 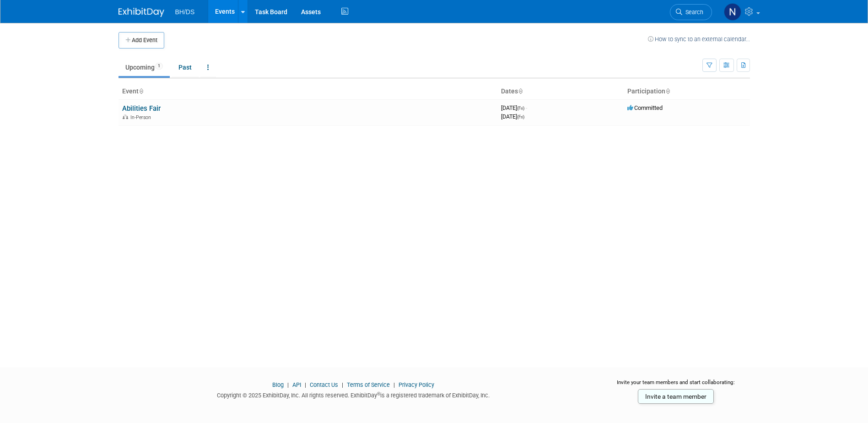 What do you see at coordinates (142, 117) in the screenshot?
I see `span: In-Person` at bounding box center [142, 117].